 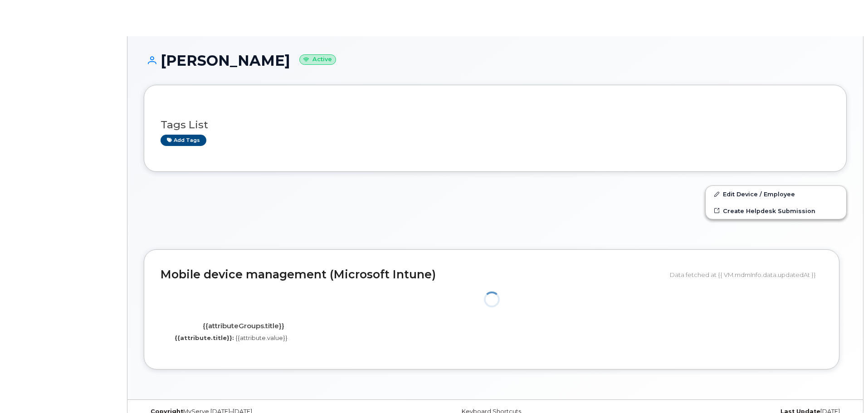 I want to click on h3: Tags List, so click(x=495, y=125).